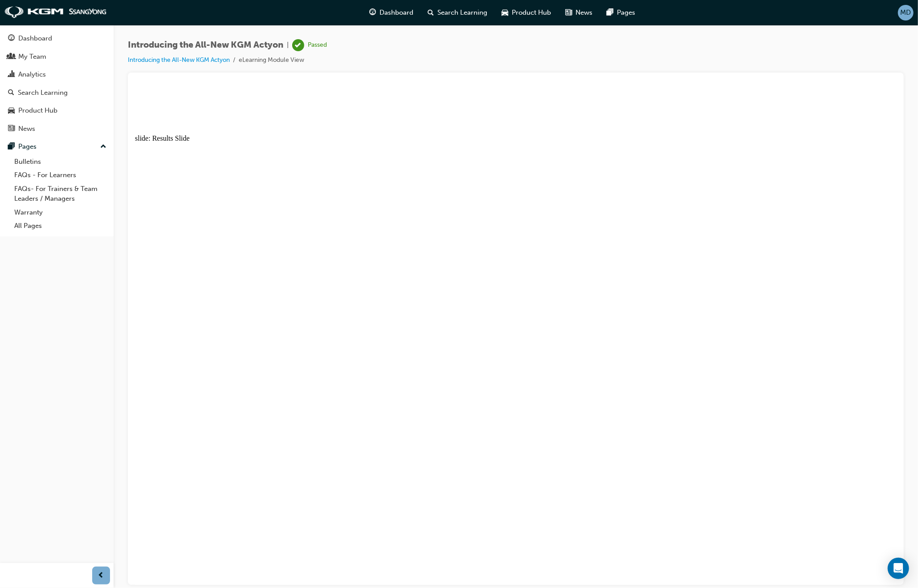  I want to click on a: pages-iconPages, so click(621, 13).